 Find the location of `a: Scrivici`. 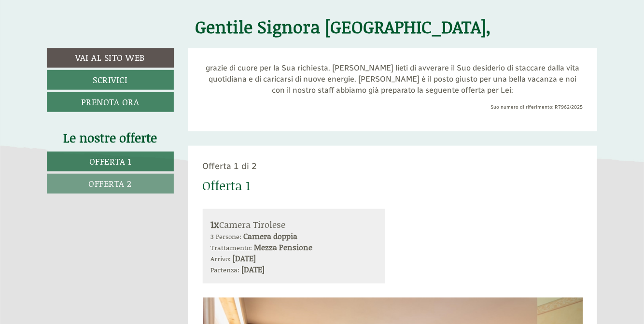

a: Scrivici is located at coordinates (110, 80).